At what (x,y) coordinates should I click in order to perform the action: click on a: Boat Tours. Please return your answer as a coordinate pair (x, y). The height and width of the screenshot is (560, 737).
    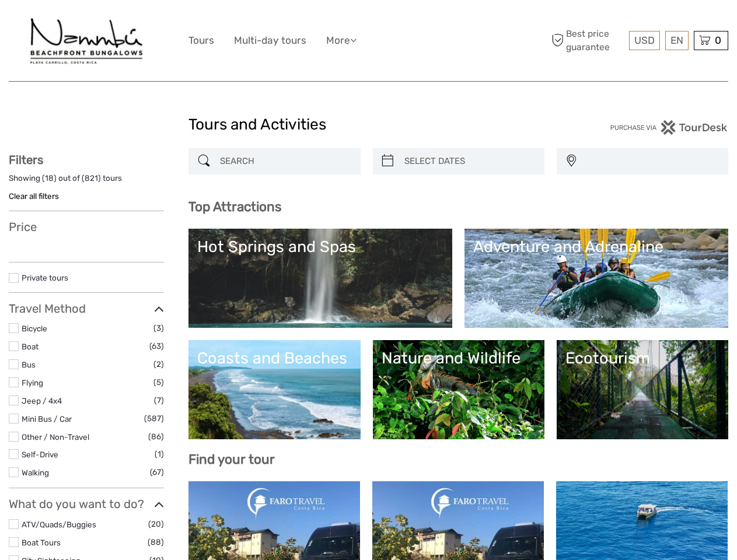
    Looking at the image, I should click on (41, 543).